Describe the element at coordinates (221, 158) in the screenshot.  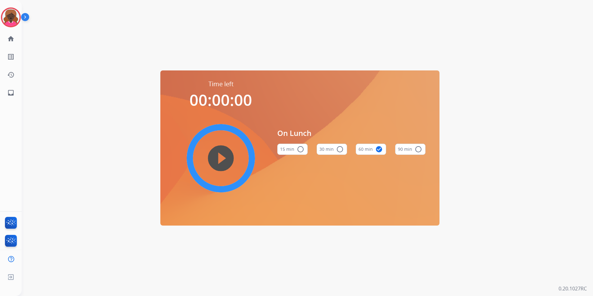
I see `mat-icon: play_circle_filled` at that location.